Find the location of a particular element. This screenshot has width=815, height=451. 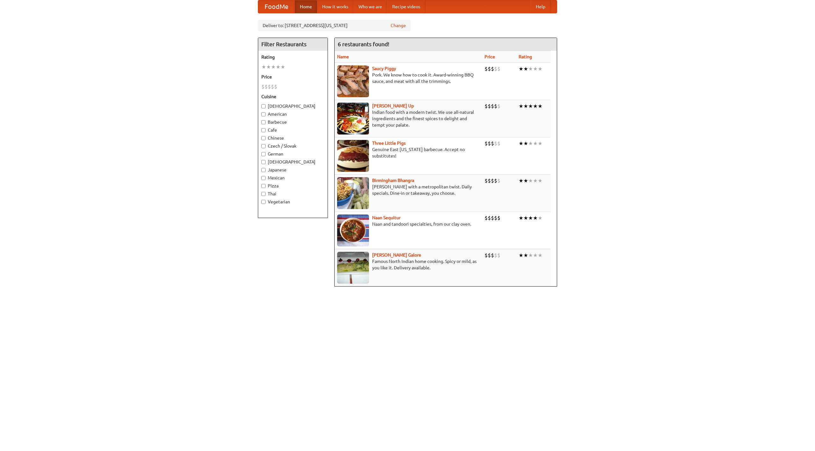

img: currygalore.jpg is located at coordinates (353, 267).